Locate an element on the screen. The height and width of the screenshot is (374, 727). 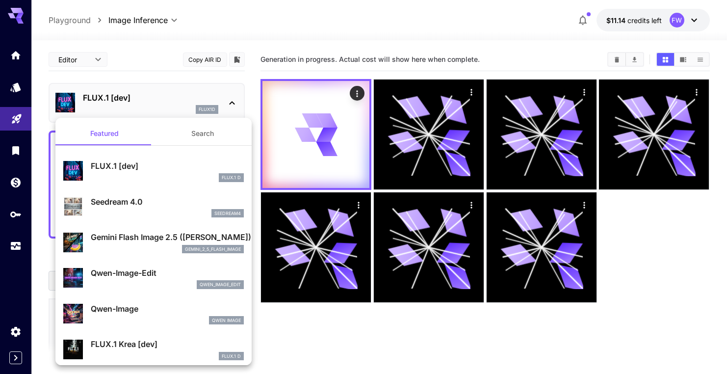
button: Search is located at coordinates (202, 133).